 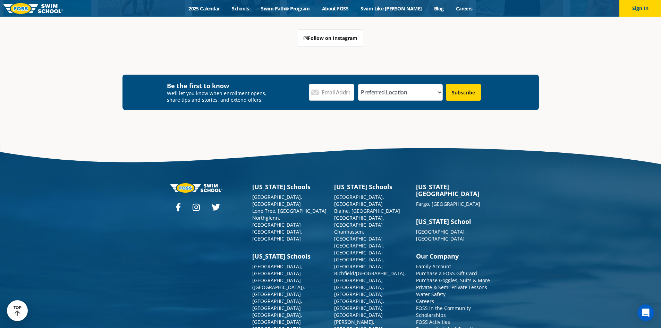 What do you see at coordinates (204, 8) in the screenshot?
I see `a: 2025 Calendar` at bounding box center [204, 8].